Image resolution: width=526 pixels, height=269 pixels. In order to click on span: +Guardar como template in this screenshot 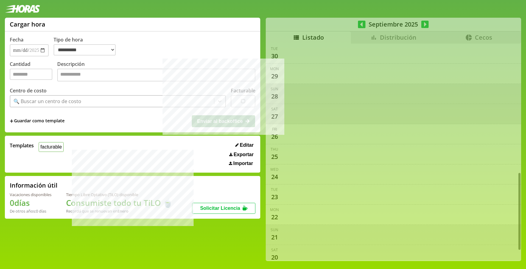, I will do `click(37, 121)`.